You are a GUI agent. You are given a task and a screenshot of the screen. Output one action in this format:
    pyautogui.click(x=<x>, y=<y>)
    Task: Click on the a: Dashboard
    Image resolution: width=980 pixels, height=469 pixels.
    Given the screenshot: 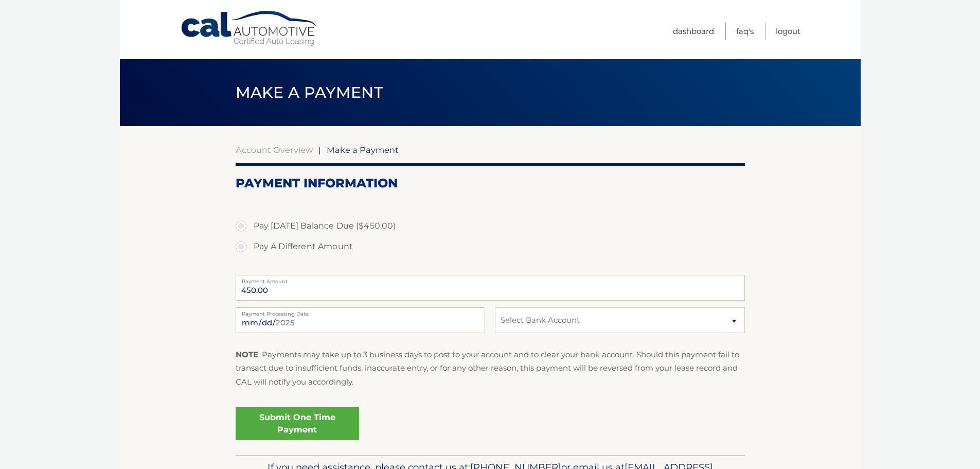 What is the action you would take?
    pyautogui.click(x=693, y=31)
    